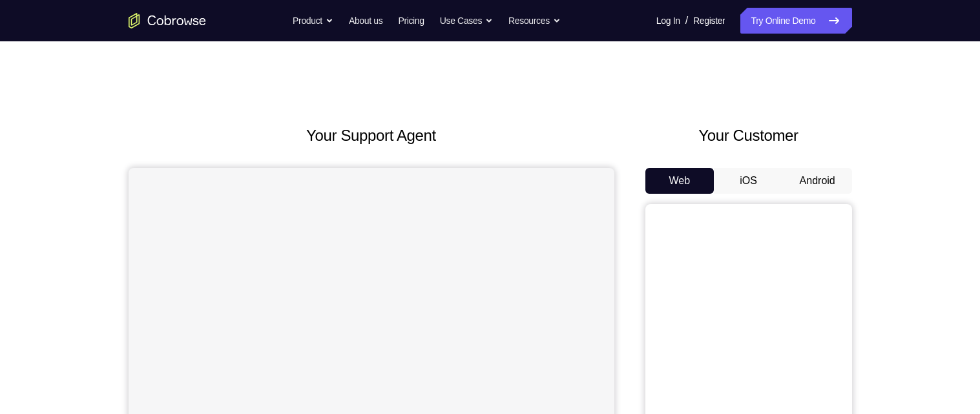 Image resolution: width=980 pixels, height=414 pixels. Describe the element at coordinates (366, 21) in the screenshot. I see `a: About us` at that location.